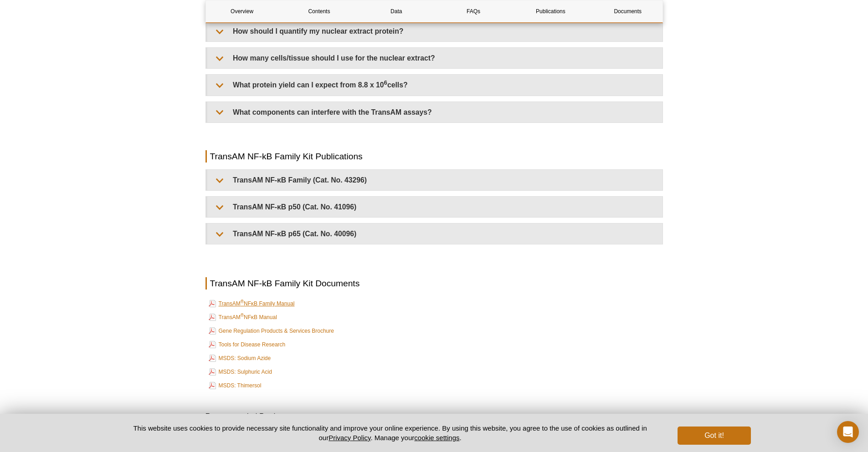 The height and width of the screenshot is (452, 868). I want to click on button: Got it!, so click(714, 436).